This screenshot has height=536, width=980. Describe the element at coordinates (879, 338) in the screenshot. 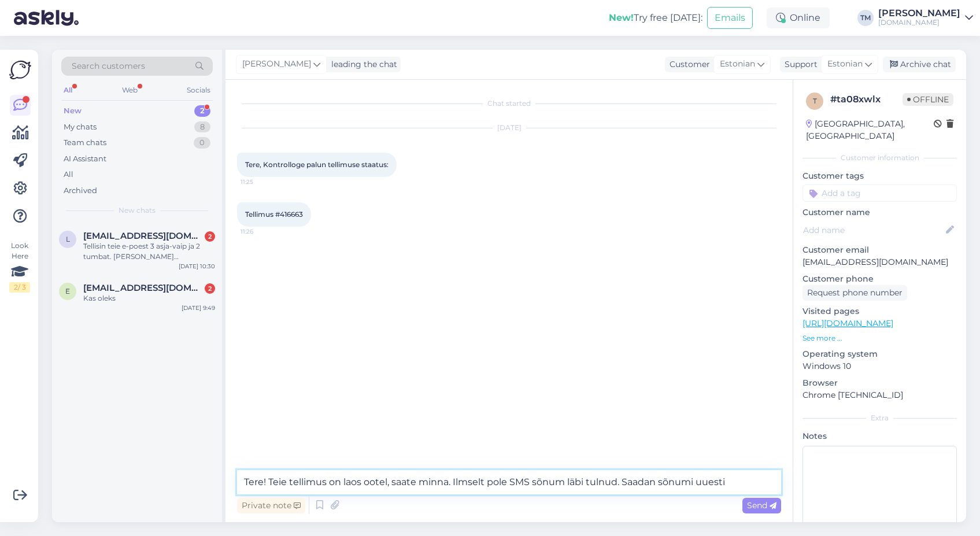

I see `p: See more ...` at that location.